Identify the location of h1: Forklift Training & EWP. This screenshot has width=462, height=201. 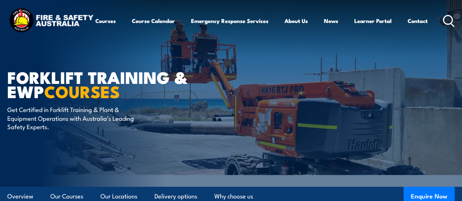
(97, 84).